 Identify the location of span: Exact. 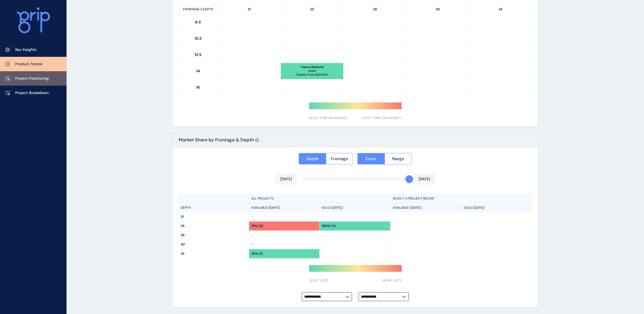
(371, 159).